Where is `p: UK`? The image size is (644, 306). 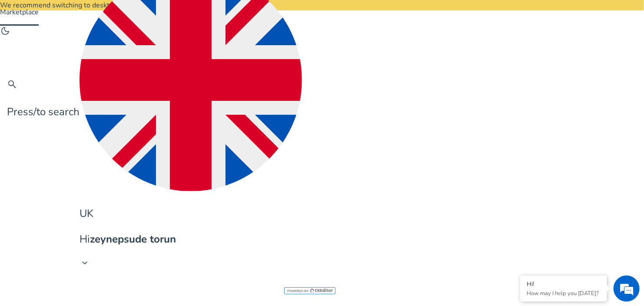 p: UK is located at coordinates (191, 213).